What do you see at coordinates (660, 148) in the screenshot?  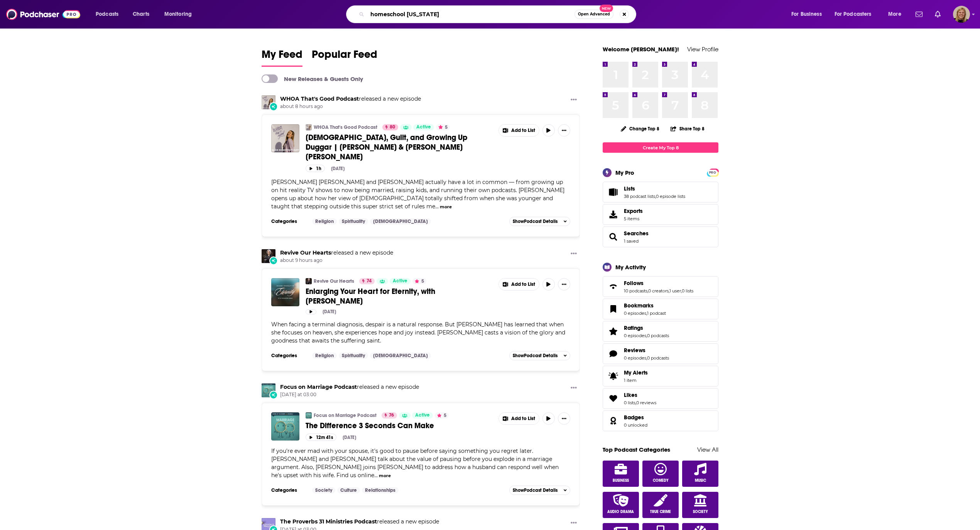 I see `a: Create My Top 8` at bounding box center [660, 148].